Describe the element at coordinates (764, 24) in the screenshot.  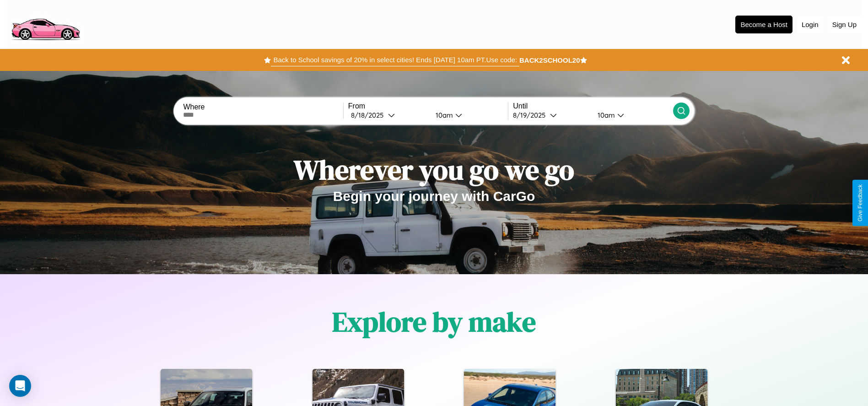
I see `button: Become a Host` at that location.